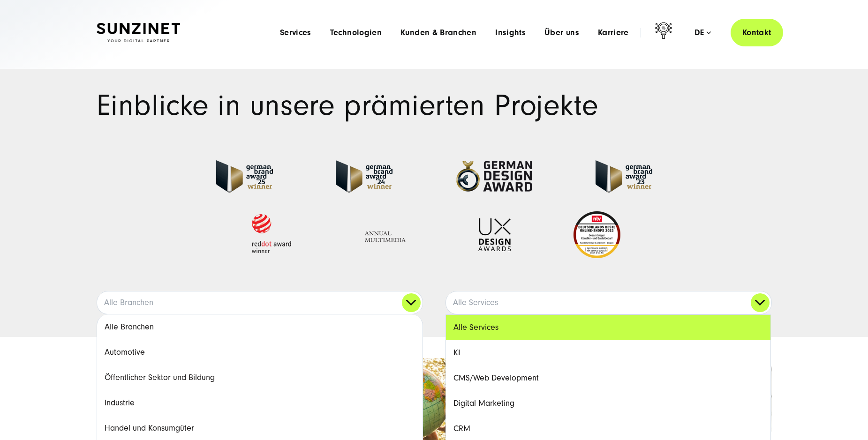 Image resolution: width=868 pixels, height=440 pixels. Describe the element at coordinates (296, 33) in the screenshot. I see `a: Services` at that location.